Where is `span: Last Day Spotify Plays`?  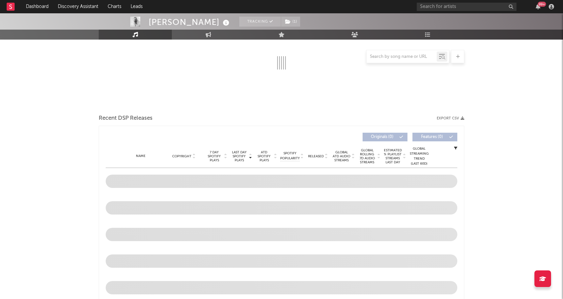
span: Last Day Spotify Plays is located at coordinates (239, 156).